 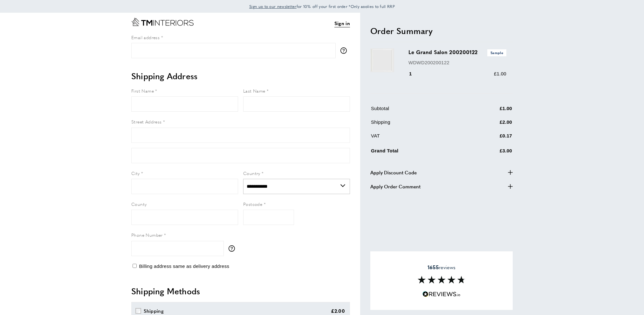 I want to click on img: Reviews.io 5 stars, so click(x=441, y=294).